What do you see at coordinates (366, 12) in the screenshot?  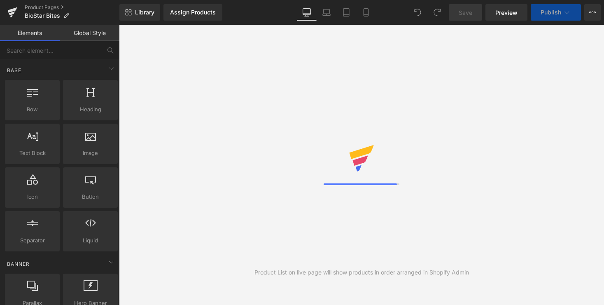 I see `a: Mobile` at bounding box center [366, 12].